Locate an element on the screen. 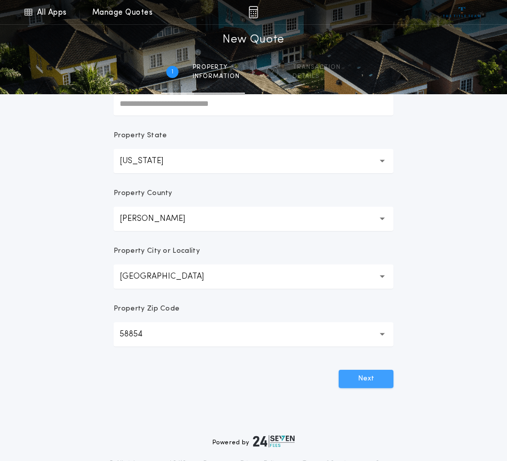 Image resolution: width=507 pixels, height=461 pixels. button: Next is located at coordinates (366, 379).